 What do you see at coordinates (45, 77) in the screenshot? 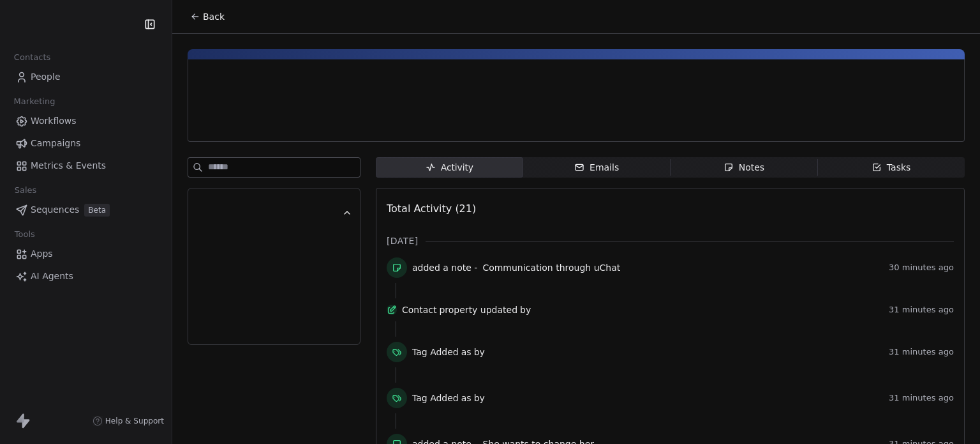
I see `span: People` at bounding box center [45, 77].